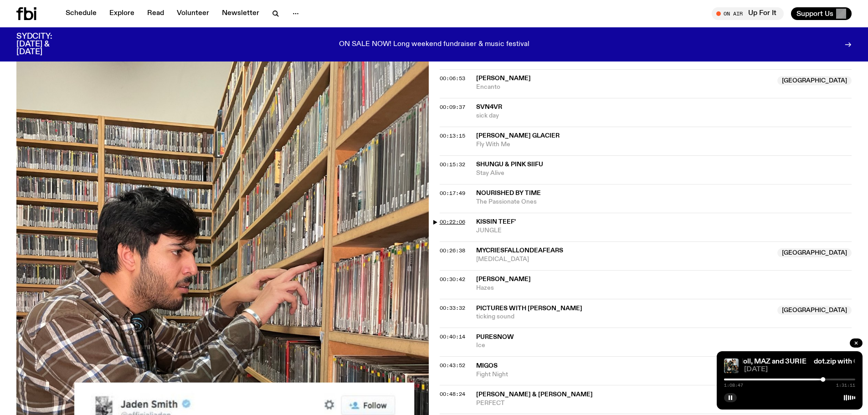 The height and width of the screenshot is (415, 868). I want to click on span: 00:40:14, so click(452, 336).